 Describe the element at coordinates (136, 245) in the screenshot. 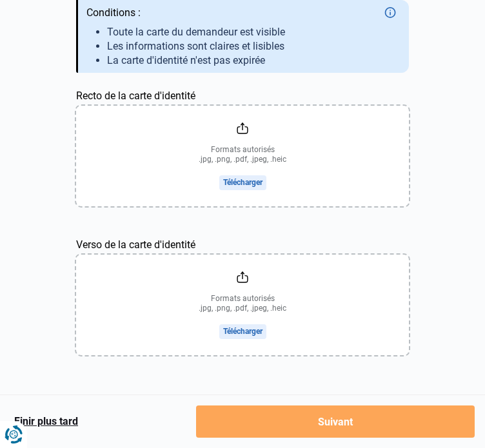

I see `label: Verso de la carte d'identité` at that location.